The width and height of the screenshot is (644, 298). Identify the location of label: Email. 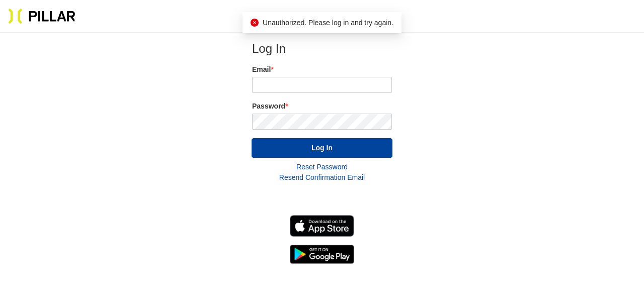
(322, 70).